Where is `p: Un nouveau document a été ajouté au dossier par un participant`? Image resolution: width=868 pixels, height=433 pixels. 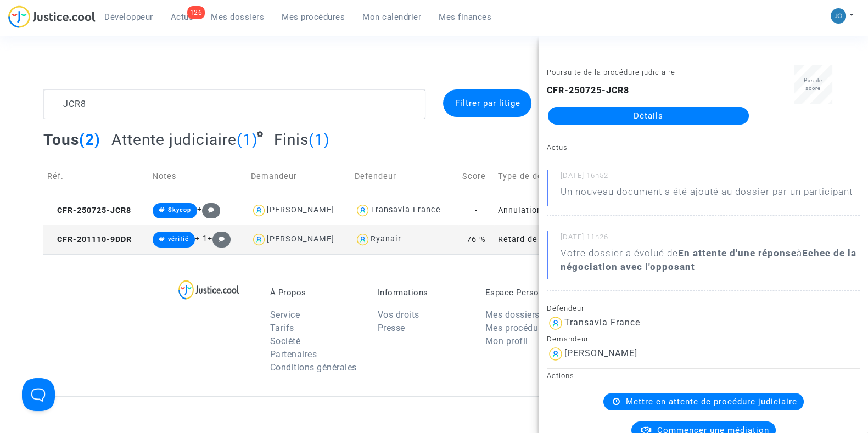 p: Un nouveau document a été ajouté au dossier par un participant is located at coordinates (707, 194).